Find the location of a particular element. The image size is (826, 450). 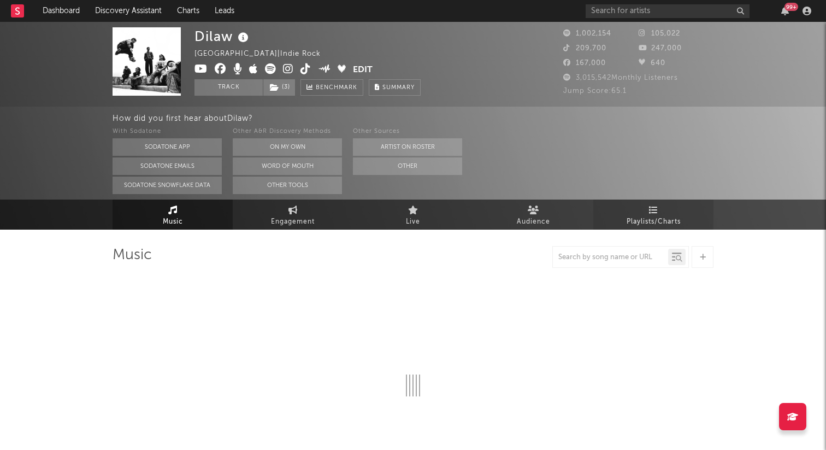

button: Track is located at coordinates (228, 87).